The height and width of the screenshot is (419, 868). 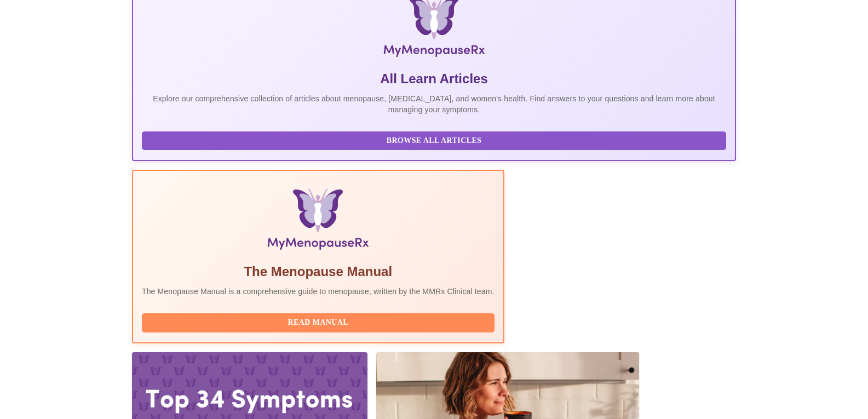 I want to click on h5: All Learn Articles, so click(x=434, y=79).